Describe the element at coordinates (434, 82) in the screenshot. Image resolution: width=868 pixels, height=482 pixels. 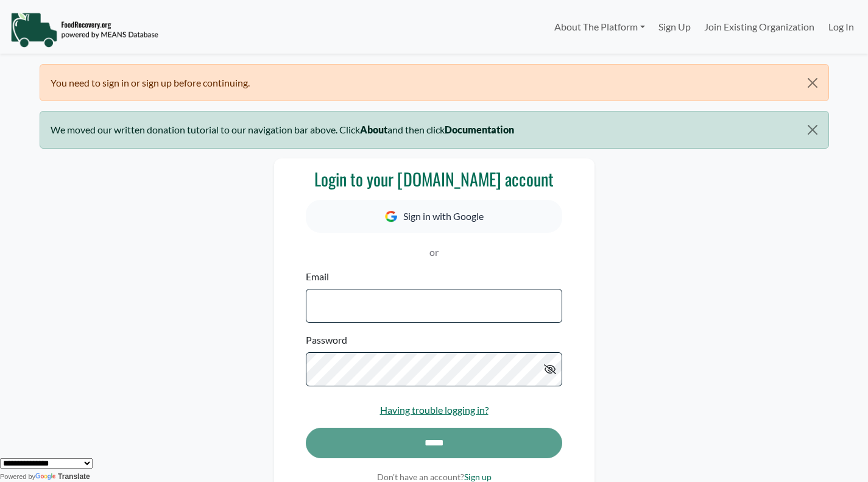
I see `div: You need to sign in or sign up before continuing.` at that location.